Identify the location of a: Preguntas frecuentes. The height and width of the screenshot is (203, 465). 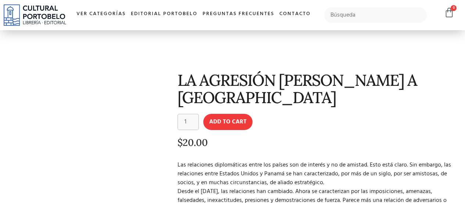
(238, 14).